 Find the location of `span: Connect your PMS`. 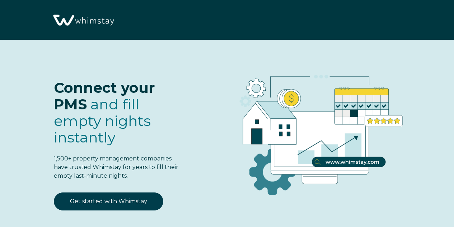

span: Connect your PMS is located at coordinates (105, 96).